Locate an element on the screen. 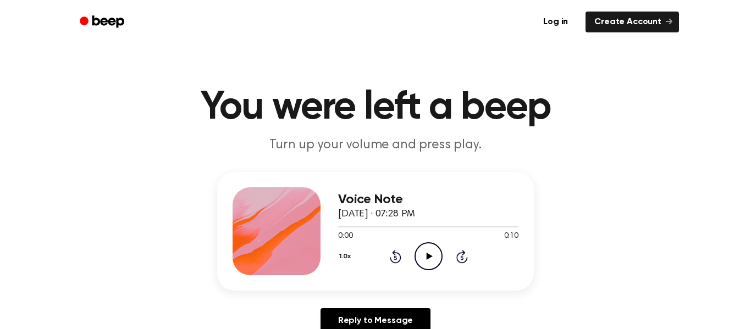 This screenshot has height=329, width=751. a: Create Account is located at coordinates (633, 22).